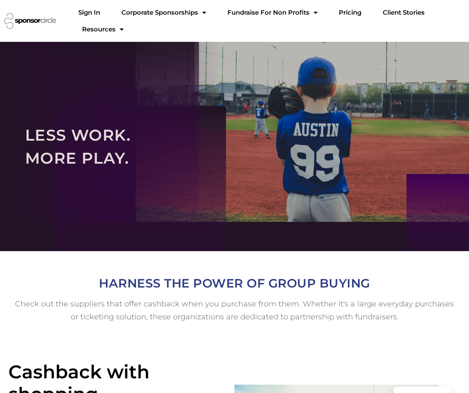 The height and width of the screenshot is (393, 469). Describe the element at coordinates (103, 29) in the screenshot. I see `a: Resources` at that location.